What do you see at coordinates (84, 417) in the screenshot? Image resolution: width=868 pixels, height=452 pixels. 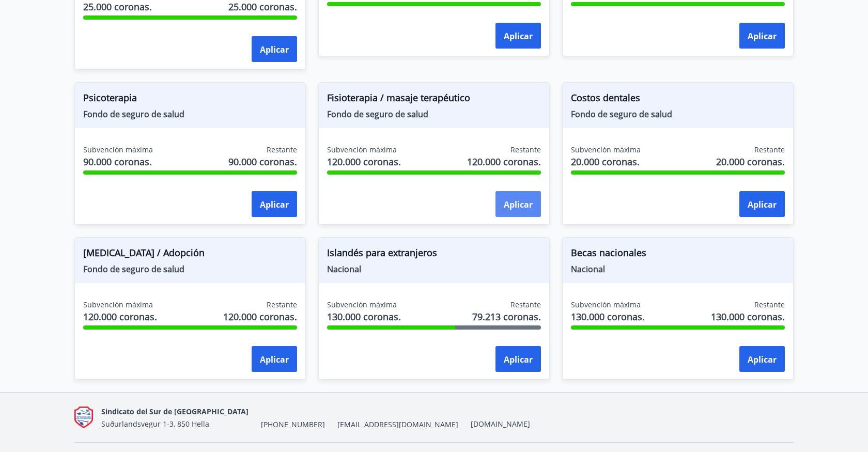 I see `img: Q9do5ZaFAFhn9lajViqaa6OIrJ2A2A46lF7VsacK.png` at bounding box center [84, 417].